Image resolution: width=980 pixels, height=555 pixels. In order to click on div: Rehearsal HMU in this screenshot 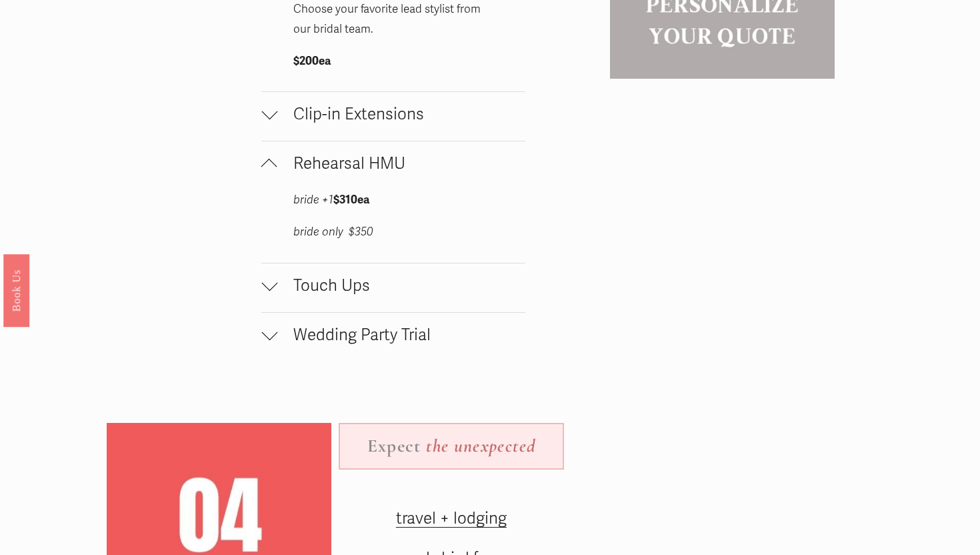, I will do `click(393, 226)`.